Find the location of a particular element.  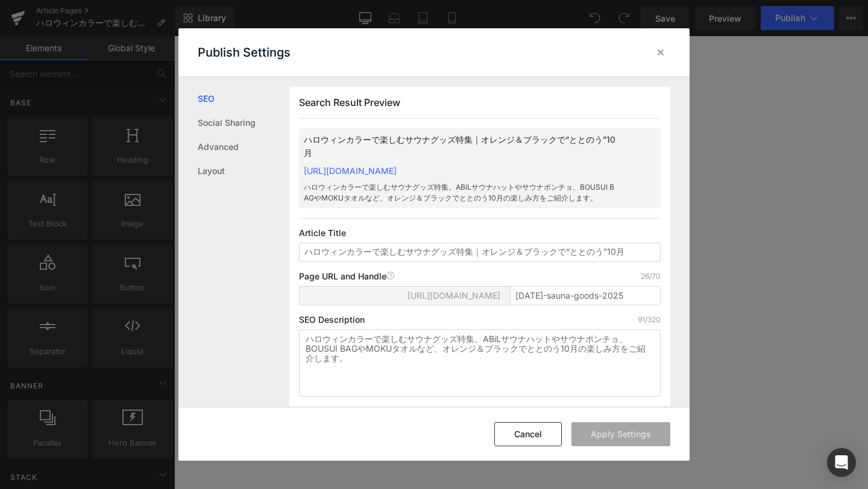

input: Enter article title... is located at coordinates (586, 296).